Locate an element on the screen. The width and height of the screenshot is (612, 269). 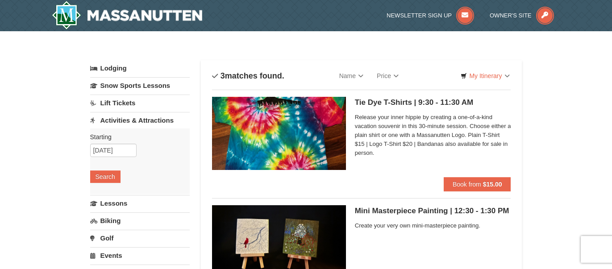
span: Release your inner hippie by creating a one-of-a-kind vacation souvenir in this 30-minute session... is located at coordinates (433, 135).